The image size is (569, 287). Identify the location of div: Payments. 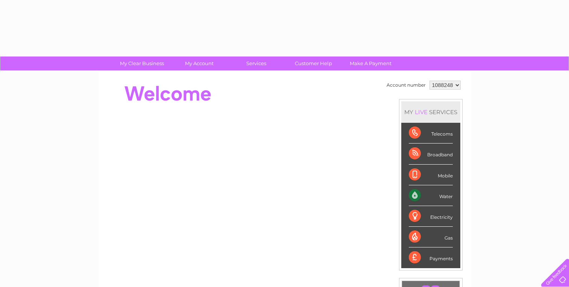
(431, 257).